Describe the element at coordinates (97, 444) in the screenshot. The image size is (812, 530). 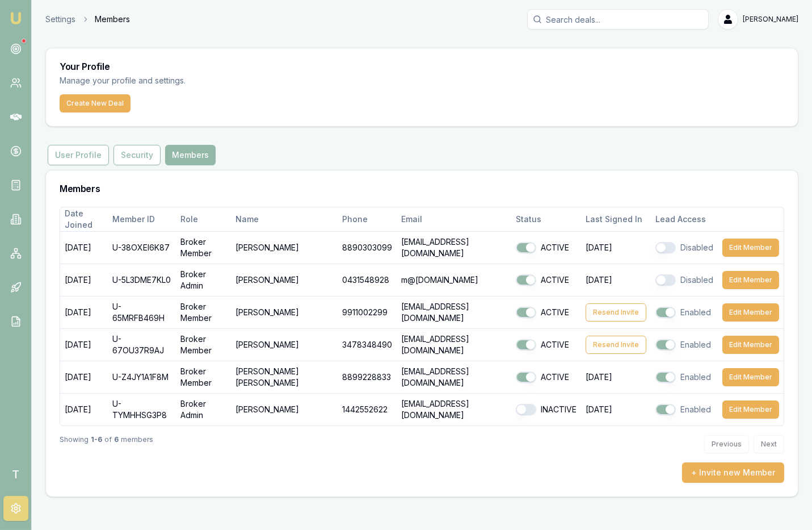
I see `strong: 1 - 6` at that location.